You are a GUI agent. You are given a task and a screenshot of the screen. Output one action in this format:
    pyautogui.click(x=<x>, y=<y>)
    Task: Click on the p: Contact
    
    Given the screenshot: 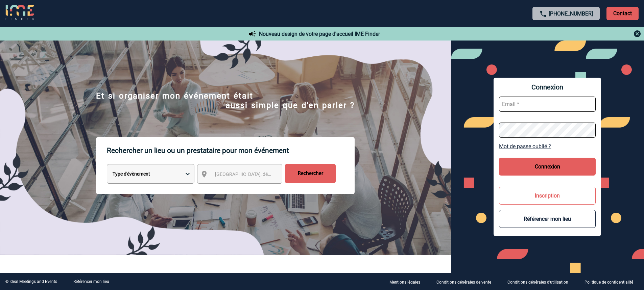 What is the action you would take?
    pyautogui.click(x=623, y=13)
    